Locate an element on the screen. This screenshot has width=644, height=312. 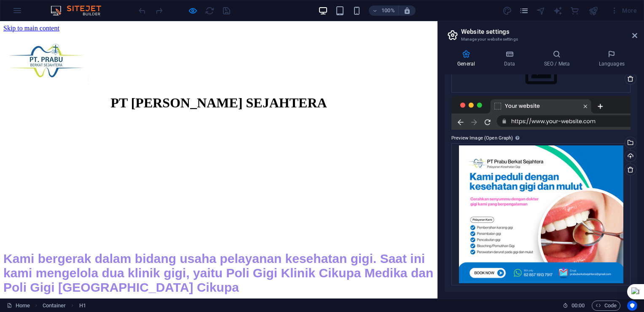
span: Code is located at coordinates (606, 306).